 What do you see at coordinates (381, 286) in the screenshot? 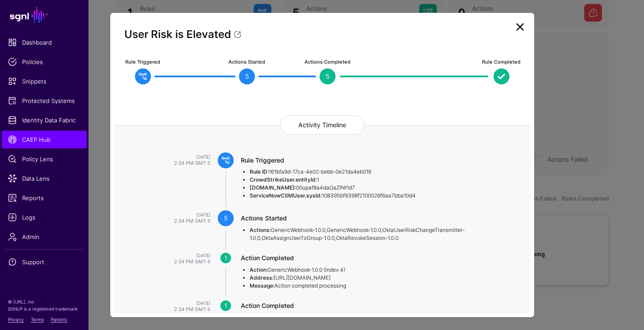
I see `li: Action completed processing` at bounding box center [381, 286].